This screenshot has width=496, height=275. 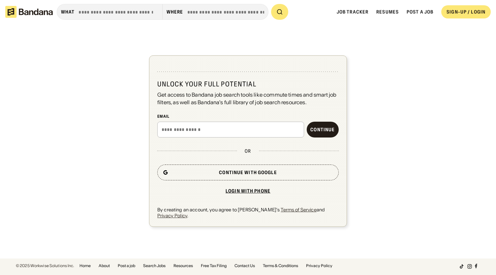 What do you see at coordinates (248, 98) in the screenshot?
I see `div: Get access to Bandana job search tools like commute times and smart job filters, as well as Banda...` at bounding box center [248, 98].